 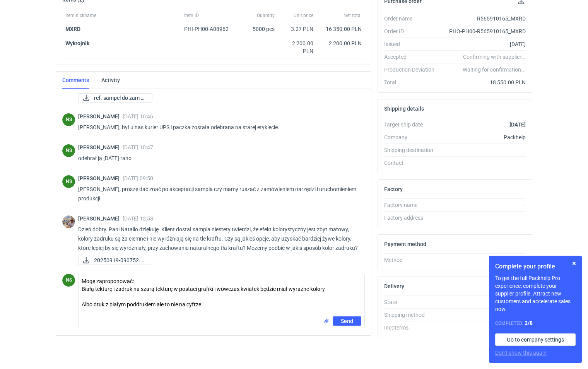 What do you see at coordinates (528, 323) in the screenshot?
I see `strong: 2 / 8` at bounding box center [528, 323].